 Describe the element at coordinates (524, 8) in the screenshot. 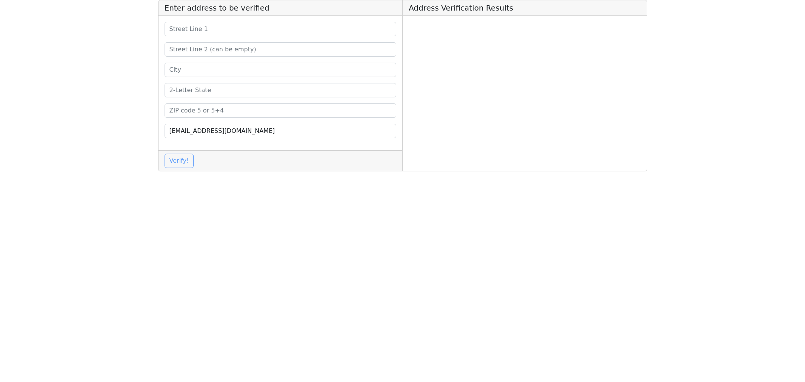

I see `h5: Address Verification Results` at that location.